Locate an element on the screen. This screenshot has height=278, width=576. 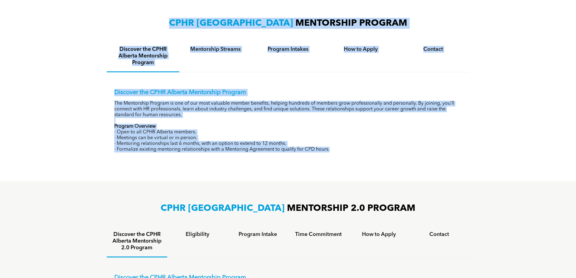
h4: Discover the CPHR Alberta Mentorship 2.0 Program is located at coordinates (137, 241).